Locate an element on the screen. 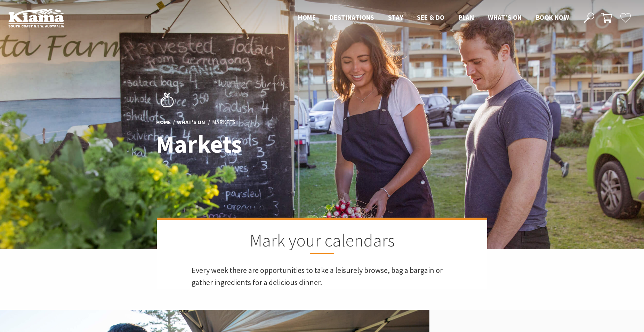 The height and width of the screenshot is (332, 644). a: Home is located at coordinates (163, 122).